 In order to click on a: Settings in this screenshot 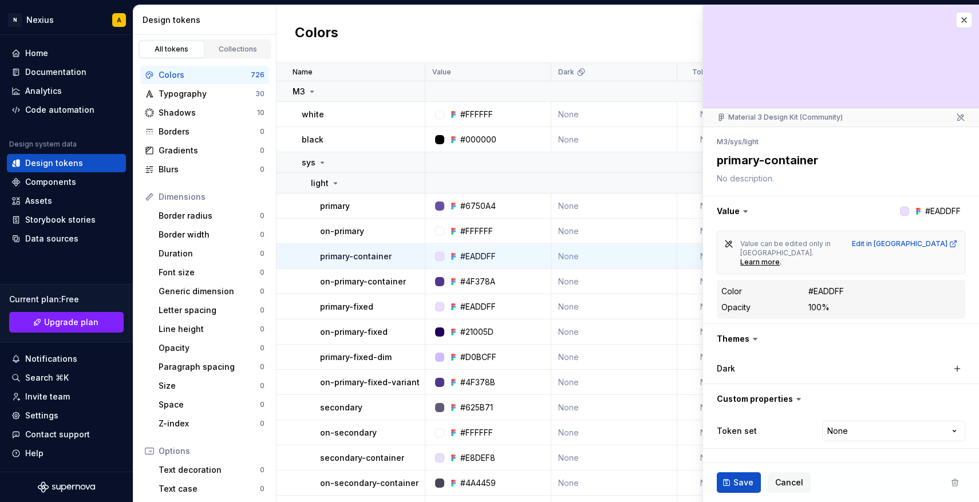, I will do `click(66, 415)`.